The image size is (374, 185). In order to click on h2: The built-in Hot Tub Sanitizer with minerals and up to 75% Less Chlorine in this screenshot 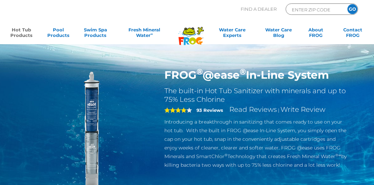, I will do `click(256, 95)`.